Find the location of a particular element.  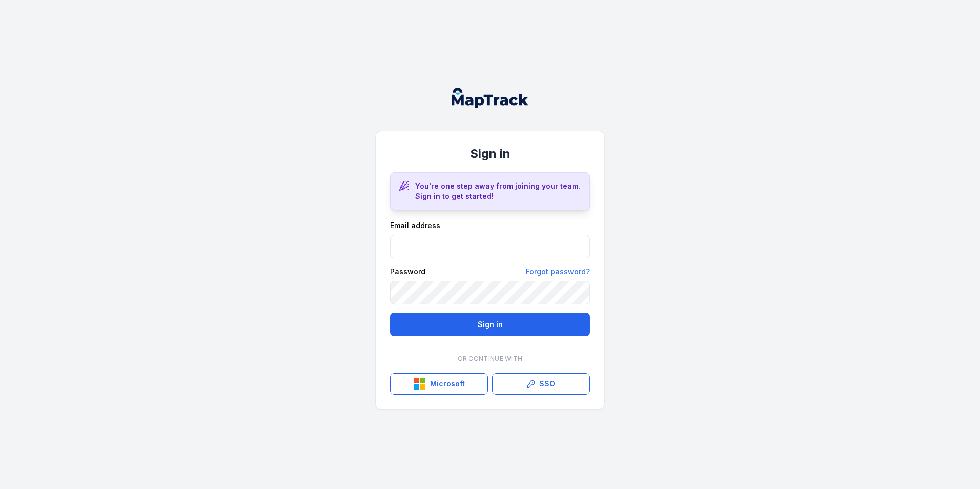

button: Sign in is located at coordinates (490, 324).